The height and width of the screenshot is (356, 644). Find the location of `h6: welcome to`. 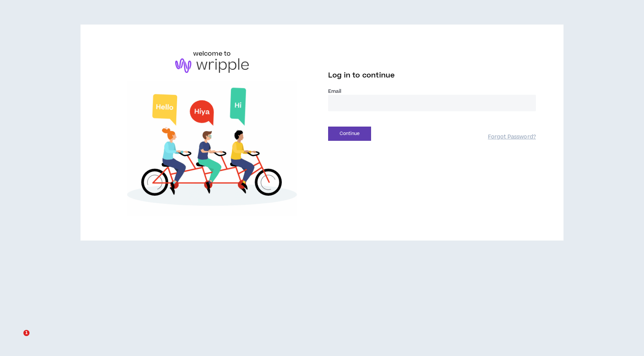

h6: welcome to is located at coordinates (212, 54).